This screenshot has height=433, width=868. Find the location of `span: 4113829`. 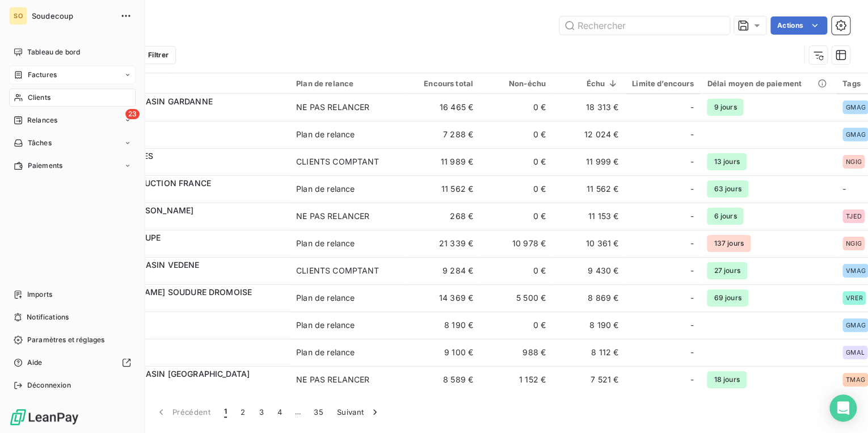

span: 4113829 is located at coordinates (180, 358).